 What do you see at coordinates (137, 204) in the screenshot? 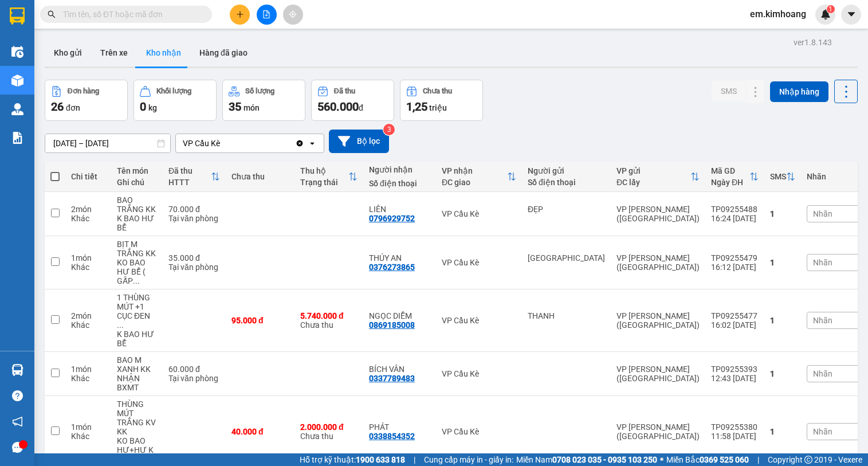
I see `div: BAO TRẮNG KK` at bounding box center [137, 204].